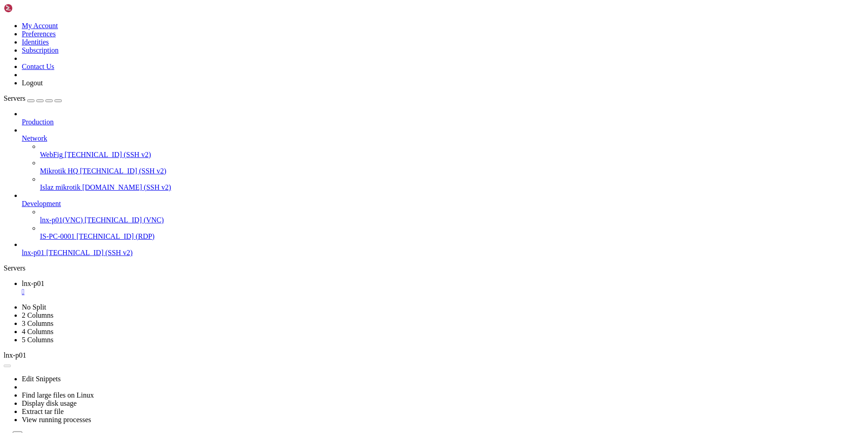 This screenshot has width=868, height=433. What do you see at coordinates (49, 403) in the screenshot?
I see `a: Display disk usage` at bounding box center [49, 403].